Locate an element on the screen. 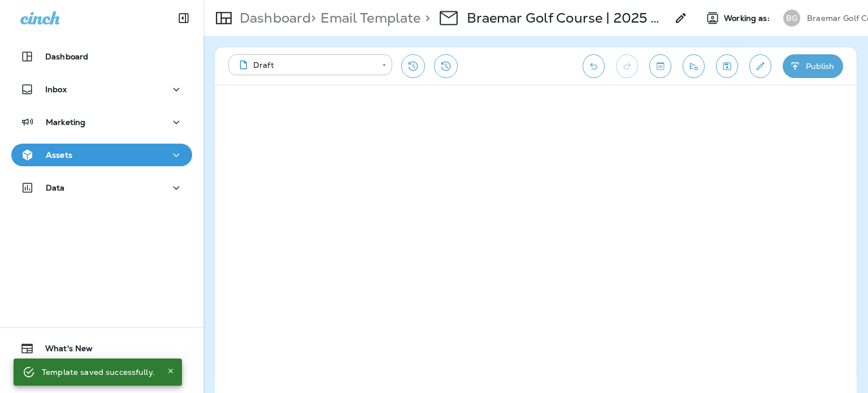 The height and width of the screenshot is (393, 868). p: Email Template is located at coordinates (368, 18).